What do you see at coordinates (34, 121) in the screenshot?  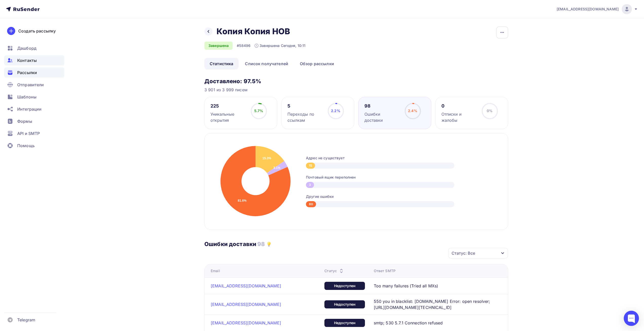 I see `a: Формы` at bounding box center [34, 121].